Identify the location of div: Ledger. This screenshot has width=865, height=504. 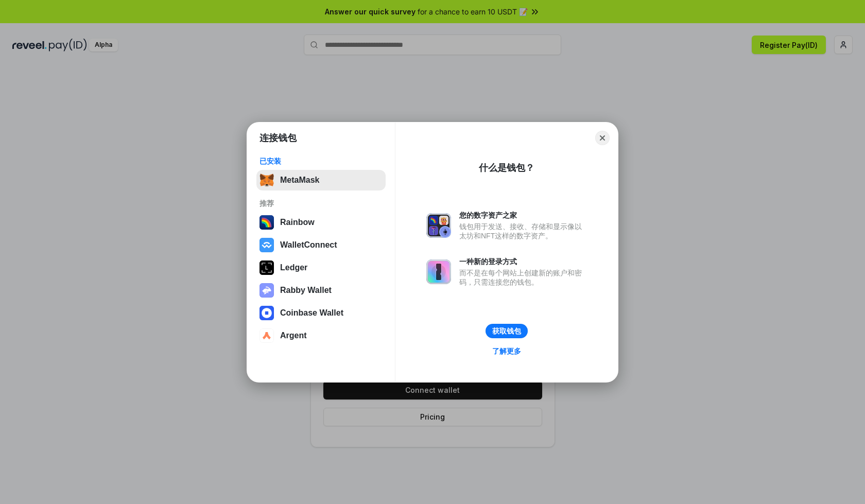
(293, 268).